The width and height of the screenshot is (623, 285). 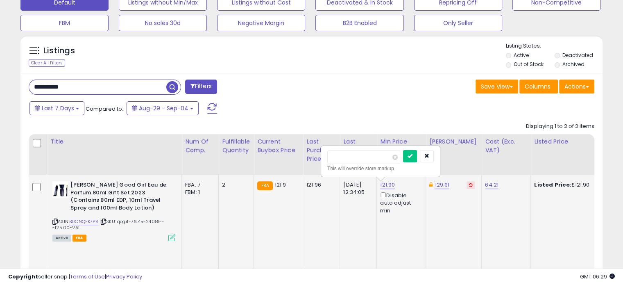 What do you see at coordinates (58, 108) in the screenshot?
I see `span: Last 7 Days` at bounding box center [58, 108].